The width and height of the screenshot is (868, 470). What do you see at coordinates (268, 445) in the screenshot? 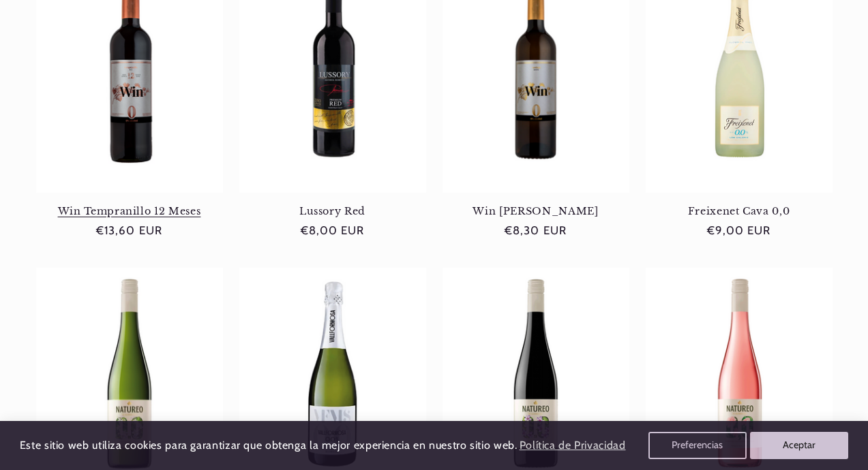
I see `span: Este sitio web utiliza cookies para garantizar que obtenga la mejor experiencia en nuestro sitio ...` at bounding box center [268, 445].